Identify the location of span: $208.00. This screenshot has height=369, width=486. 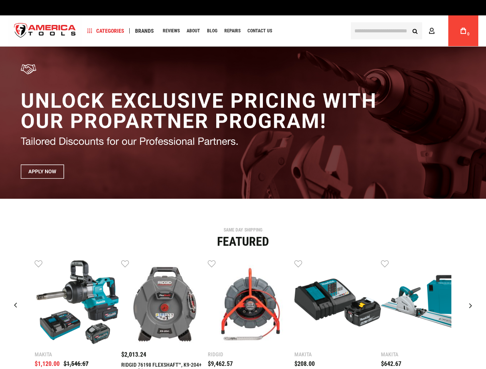
(304, 363).